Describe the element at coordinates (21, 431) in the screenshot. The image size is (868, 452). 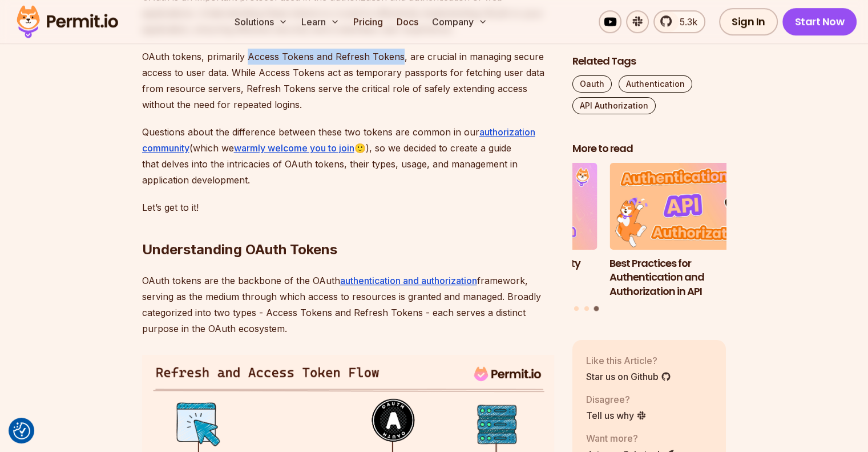
I see `button: Consent Preferences` at that location.